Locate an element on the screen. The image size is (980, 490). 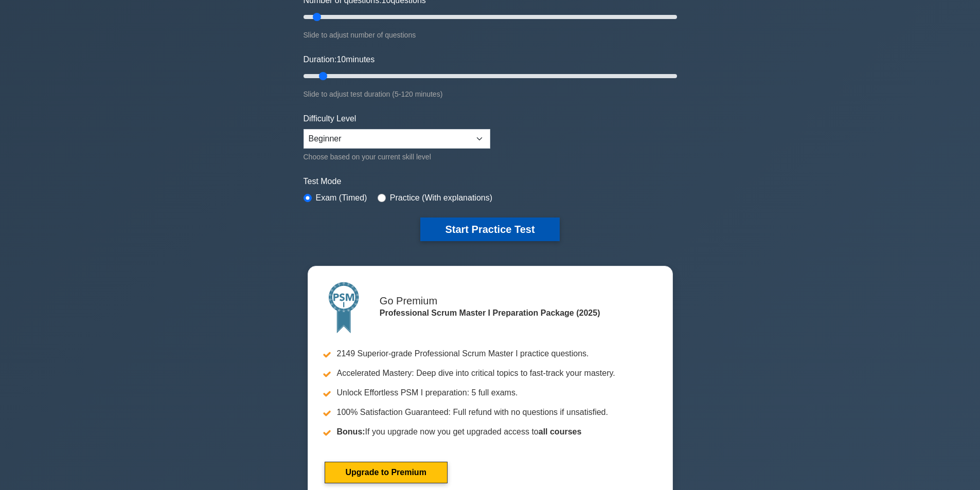
div: Slide to adjust number of questions is located at coordinates (490, 35).